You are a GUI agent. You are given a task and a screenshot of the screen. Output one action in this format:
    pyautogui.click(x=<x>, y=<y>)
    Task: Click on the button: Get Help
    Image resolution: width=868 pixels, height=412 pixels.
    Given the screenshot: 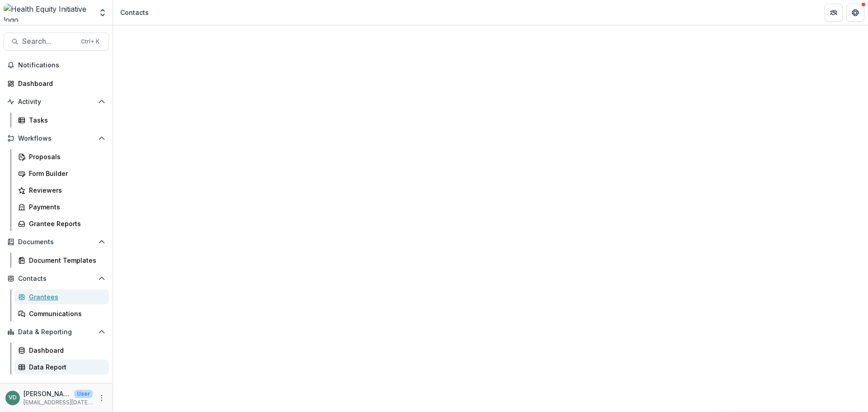 What is the action you would take?
    pyautogui.click(x=855, y=13)
    